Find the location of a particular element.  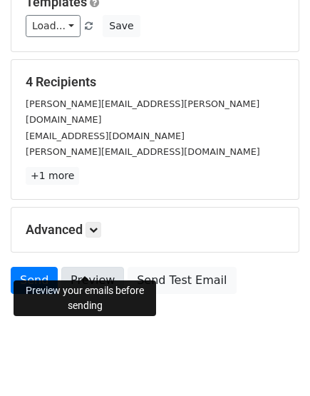

h5: 4 Recipients is located at coordinates (155, 82).